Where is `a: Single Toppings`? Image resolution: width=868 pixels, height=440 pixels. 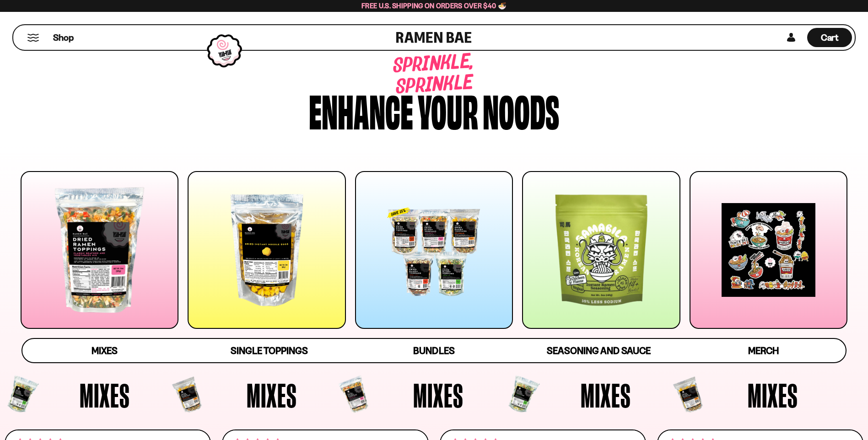
a: Single Toppings is located at coordinates (269, 350).